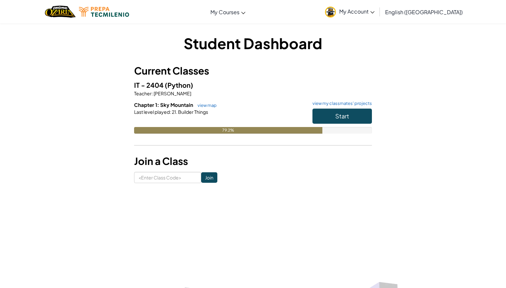 Image resolution: width=506 pixels, height=288 pixels. I want to click on span: 21., so click(174, 112).